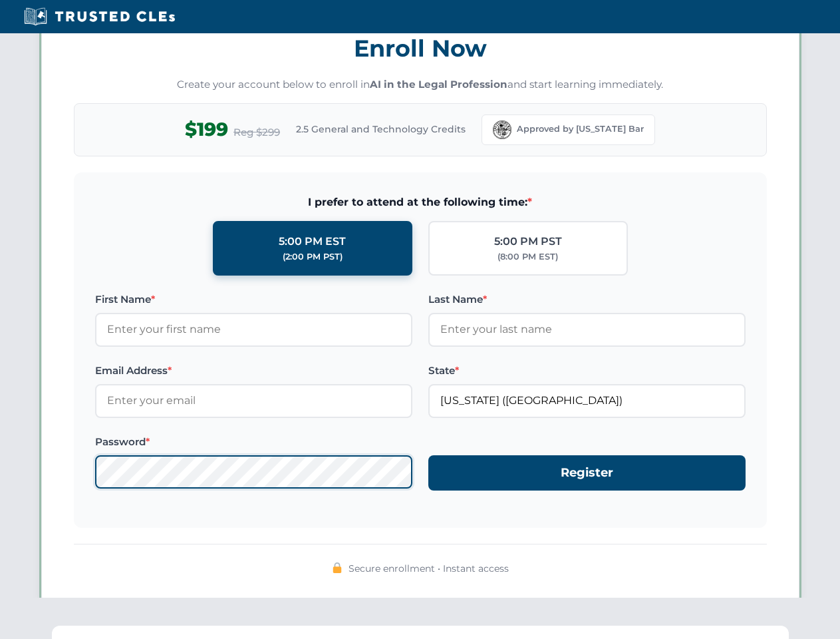 The height and width of the screenshot is (639, 840). What do you see at coordinates (429, 568) in the screenshot?
I see `span: Secure enrollment • Instant access` at bounding box center [429, 568].